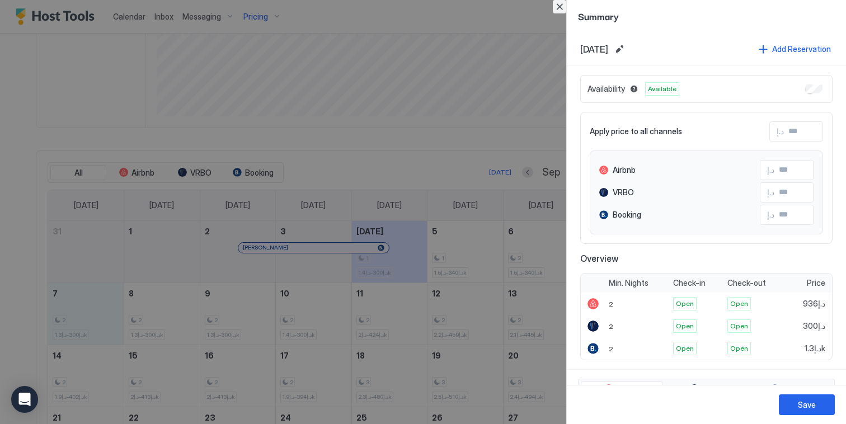  What do you see at coordinates (634, 89) in the screenshot?
I see `button: Blocked dates override all pricing rules and remain unavailable until manually unblocked` at bounding box center [634, 89].